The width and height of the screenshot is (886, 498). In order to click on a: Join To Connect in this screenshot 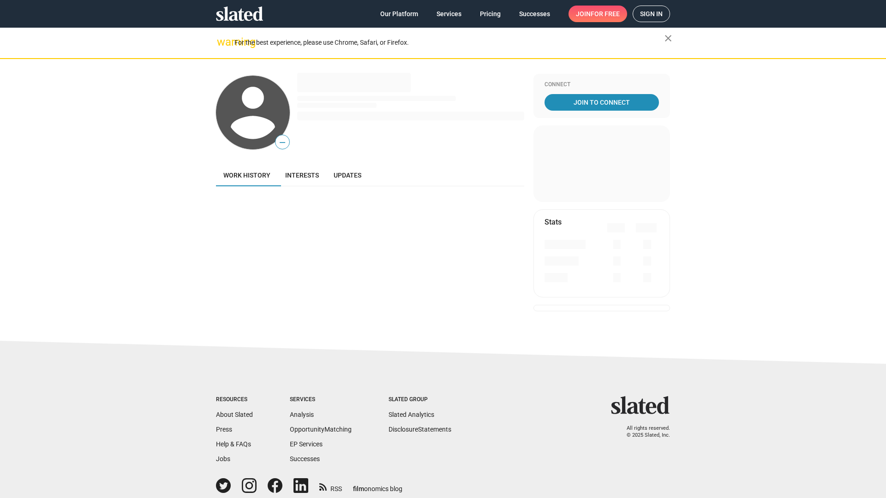, I will do `click(601, 102)`.